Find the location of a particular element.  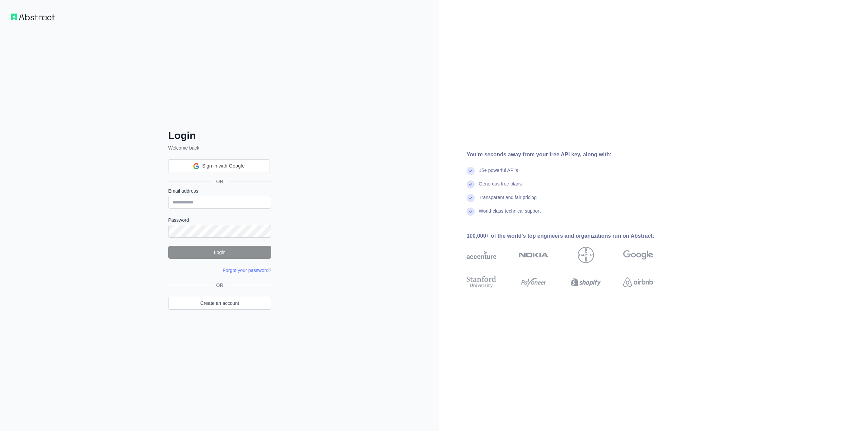

img: accenture is located at coordinates (481, 255).